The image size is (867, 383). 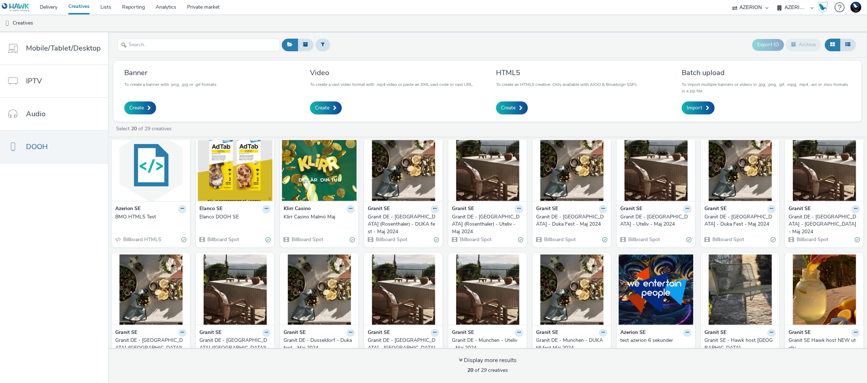 What do you see at coordinates (319, 344) in the screenshot?
I see `a: Granit DE - Dusseldorf - Duka fest - Maj 2024` at bounding box center [319, 344].